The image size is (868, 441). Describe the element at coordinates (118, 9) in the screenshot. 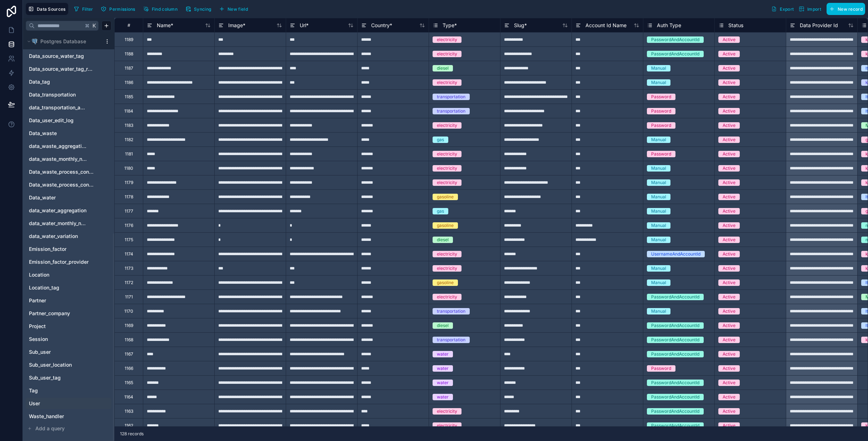

I see `button: Permissions` at that location.